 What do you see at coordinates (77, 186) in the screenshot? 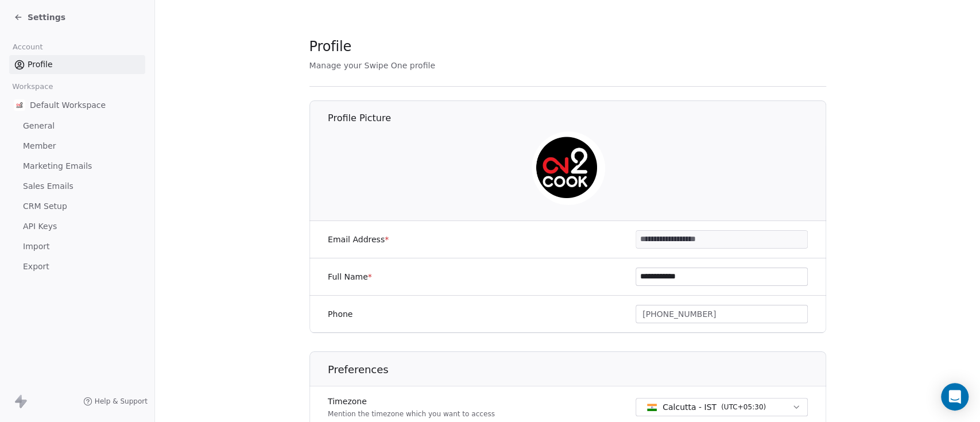
I see `a: Sales Emails` at bounding box center [77, 186].